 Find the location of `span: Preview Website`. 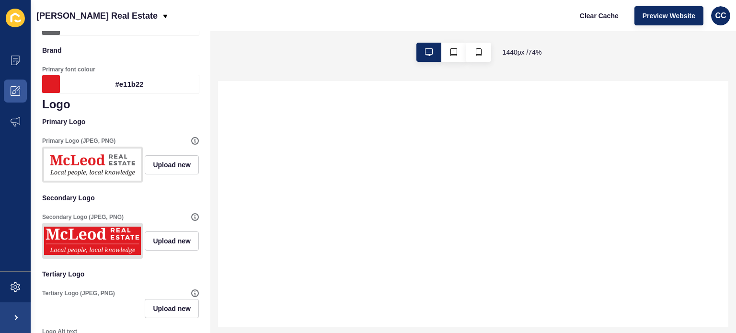

span: Preview Website is located at coordinates (669, 16).